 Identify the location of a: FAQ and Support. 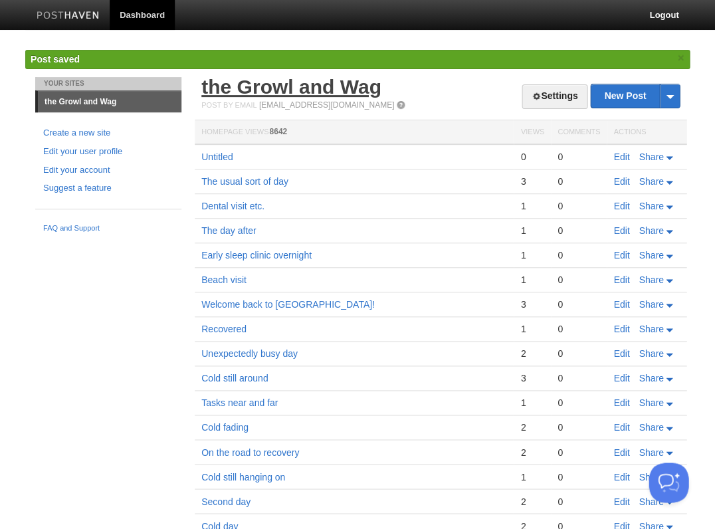
(108, 229).